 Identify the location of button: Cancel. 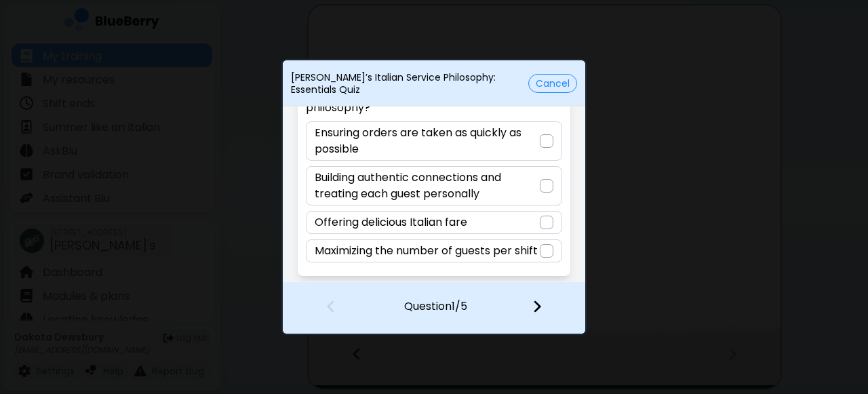
(552, 83).